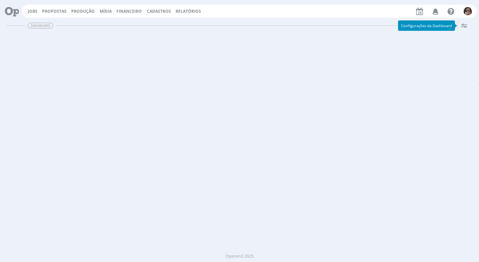 Image resolution: width=479 pixels, height=262 pixels. Describe the element at coordinates (129, 11) in the screenshot. I see `span: Financeiro` at that location.